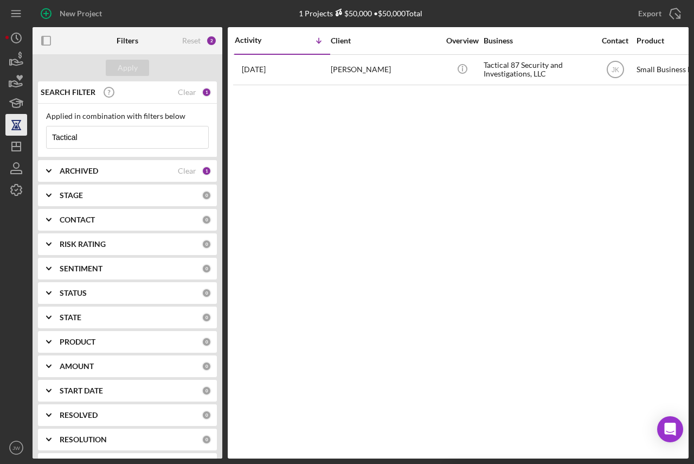 Image resolution: width=694 pixels, height=464 pixels. What do you see at coordinates (71, 317) in the screenshot?
I see `b: STATE` at bounding box center [71, 317].